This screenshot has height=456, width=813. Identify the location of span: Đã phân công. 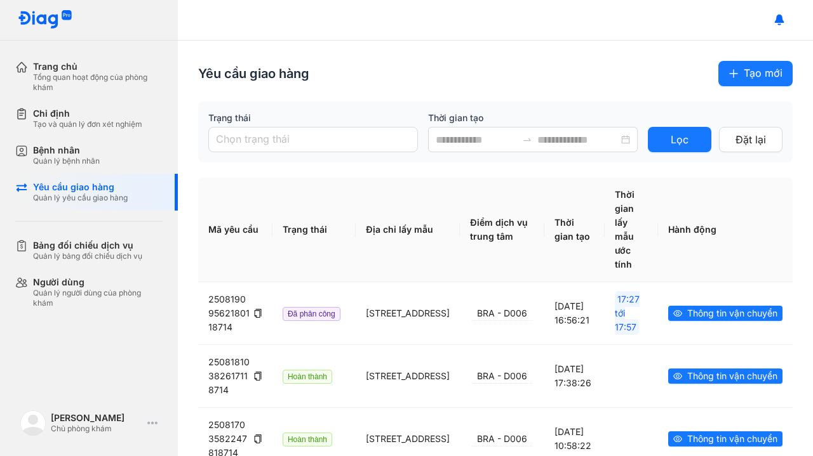
(311, 314).